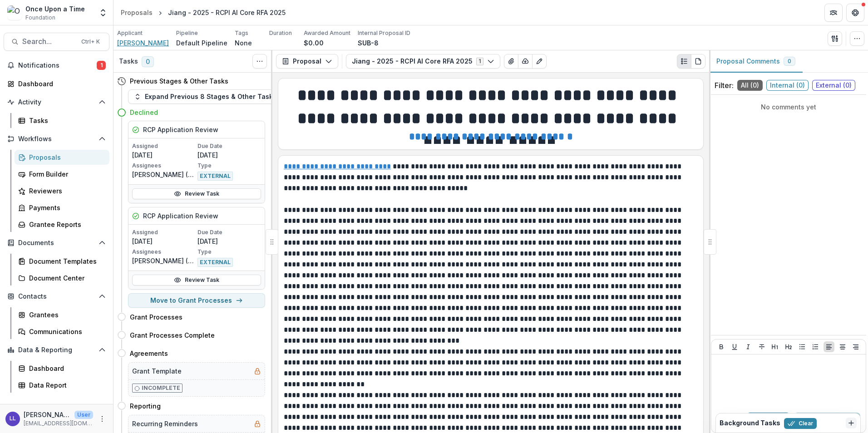 The image size is (868, 433). What do you see at coordinates (834, 13) in the screenshot?
I see `button: Partners` at bounding box center [834, 13].